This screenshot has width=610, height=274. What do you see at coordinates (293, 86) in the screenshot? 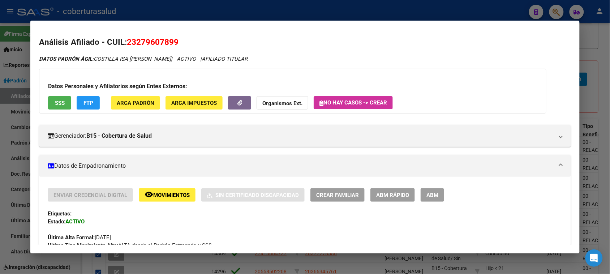
I see `h3: Datos Personales y Afiliatorios según Entes Externos:` at bounding box center [293, 86].